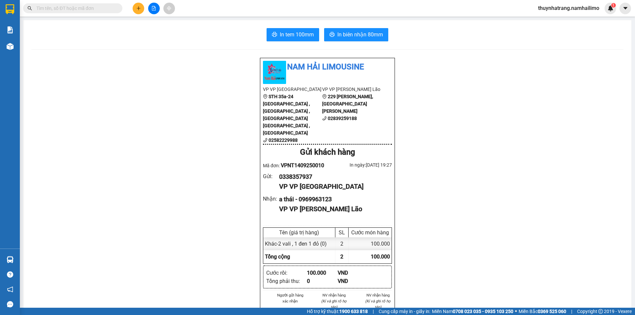 Image resolution: width=635 pixels, height=315 pixels. I want to click on span: thuynhatrang.namhailimo, so click(568, 8).